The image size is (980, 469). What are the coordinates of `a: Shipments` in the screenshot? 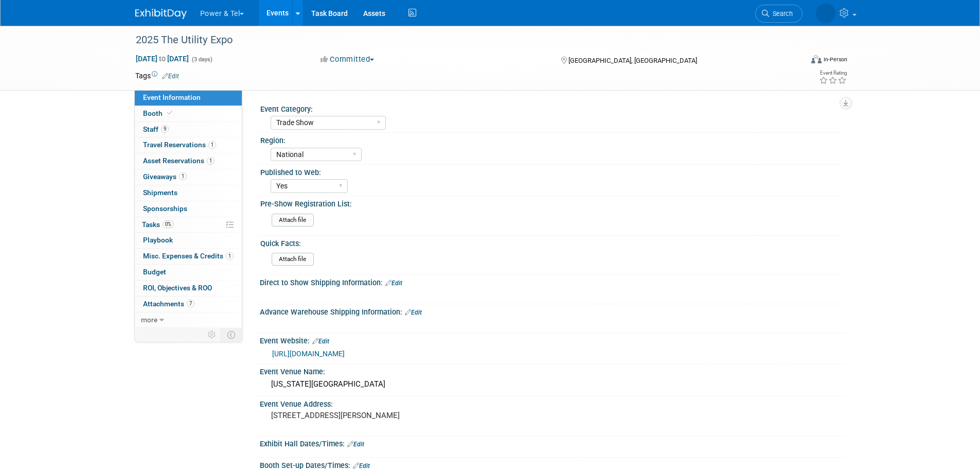 It's located at (189, 193).